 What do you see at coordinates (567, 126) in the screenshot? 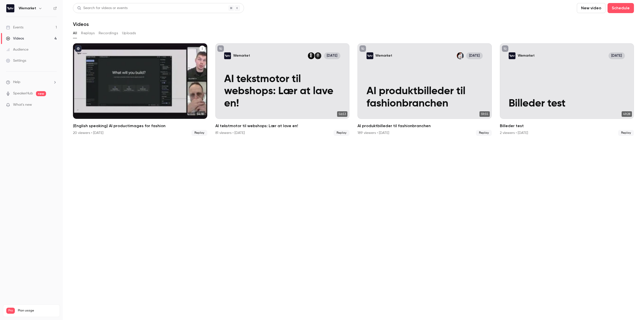
I see `h2: Billeder test` at bounding box center [567, 126].